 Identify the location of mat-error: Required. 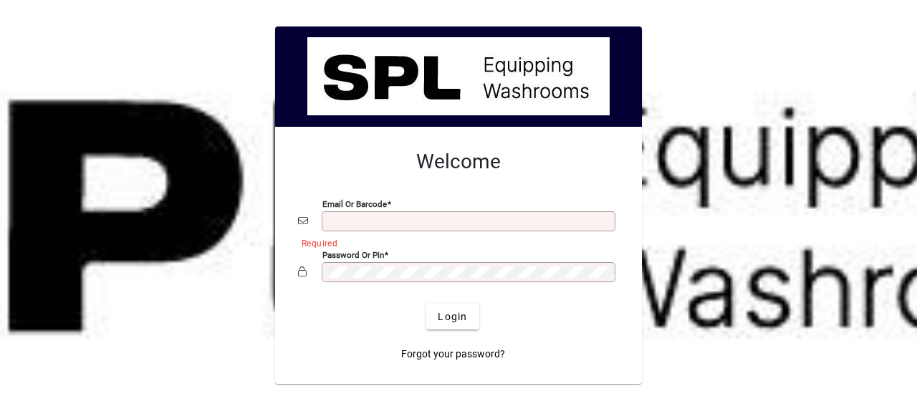
(454, 242).